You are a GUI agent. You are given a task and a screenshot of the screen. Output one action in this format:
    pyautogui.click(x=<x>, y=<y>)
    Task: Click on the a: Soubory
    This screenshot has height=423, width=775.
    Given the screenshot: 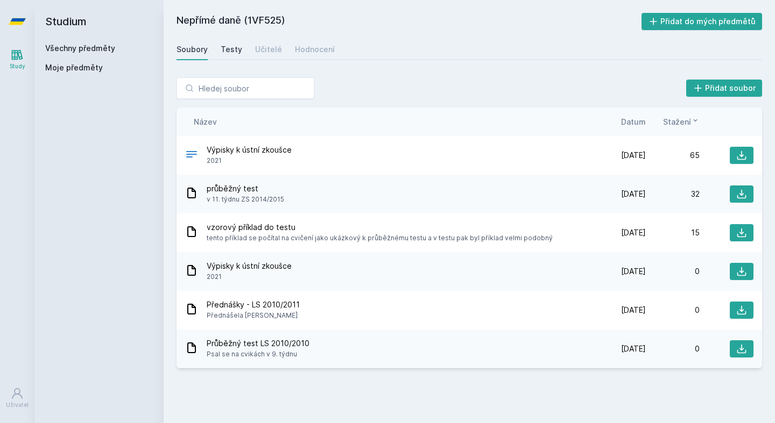 What is the action you would take?
    pyautogui.click(x=192, y=50)
    